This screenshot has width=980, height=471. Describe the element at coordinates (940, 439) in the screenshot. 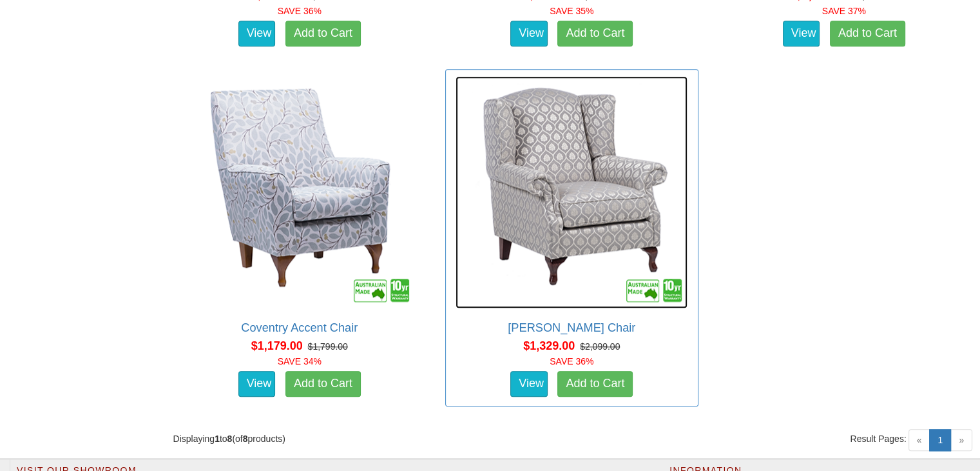

I see `a: 1` at that location.